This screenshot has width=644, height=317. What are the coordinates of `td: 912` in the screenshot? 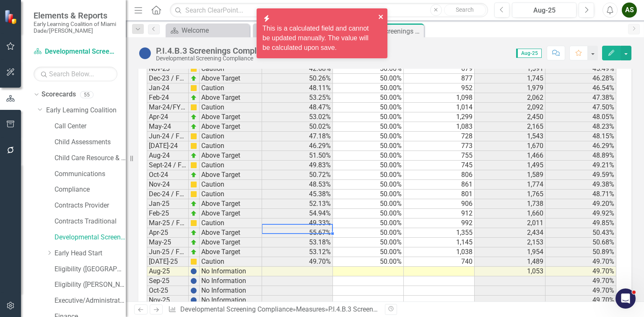 It's located at (439, 213).